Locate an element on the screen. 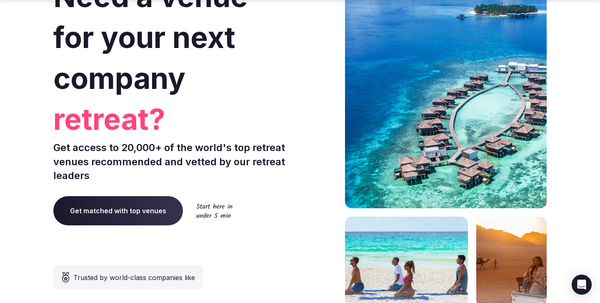 The width and height of the screenshot is (600, 303). span: Trusted by world-class companies like is located at coordinates (134, 277).